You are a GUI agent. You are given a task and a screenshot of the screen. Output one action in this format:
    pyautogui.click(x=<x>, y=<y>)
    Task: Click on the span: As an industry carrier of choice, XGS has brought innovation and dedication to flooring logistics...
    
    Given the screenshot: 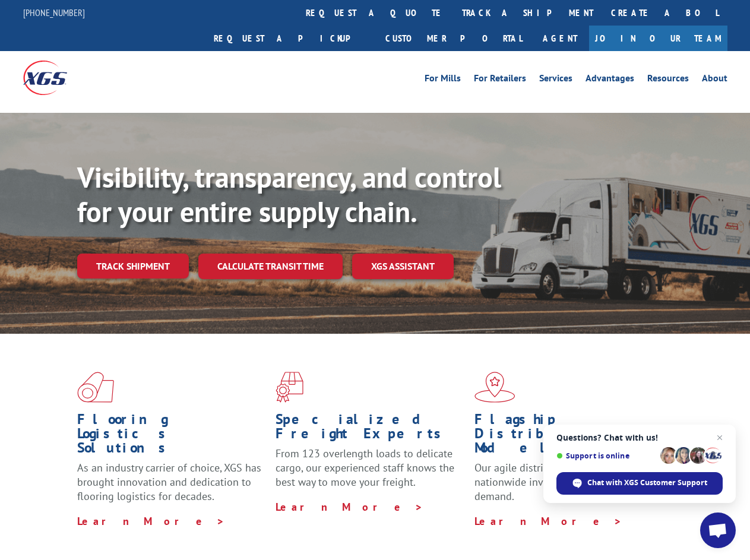 What is the action you would take?
    pyautogui.click(x=170, y=482)
    